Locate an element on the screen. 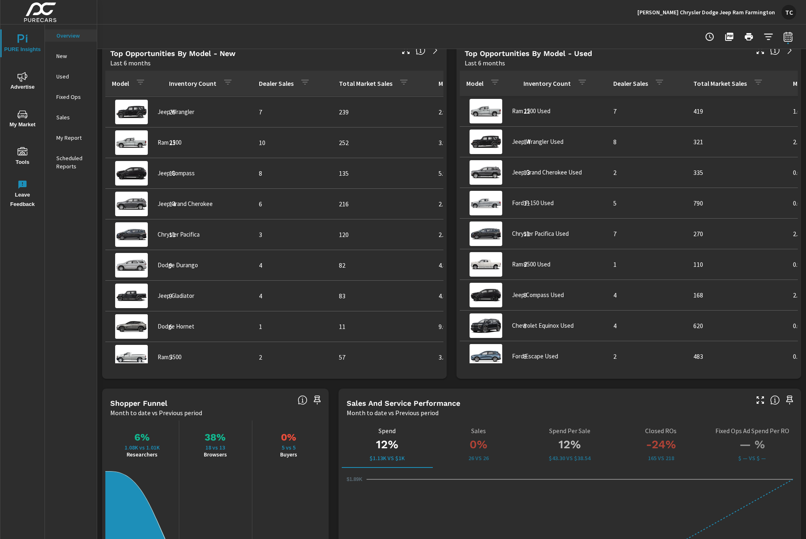 The height and width of the screenshot is (539, 806). p: 110 is located at coordinates (737, 264).